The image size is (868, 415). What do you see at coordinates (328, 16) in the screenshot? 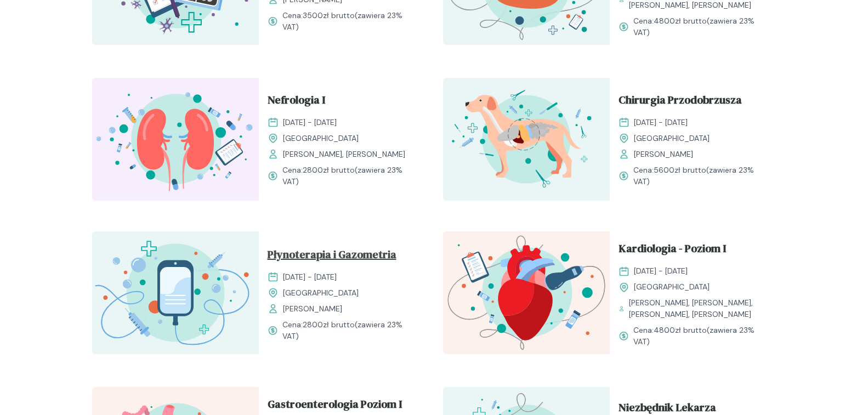
I see `span: 3500 zł brutto` at bounding box center [328, 16].